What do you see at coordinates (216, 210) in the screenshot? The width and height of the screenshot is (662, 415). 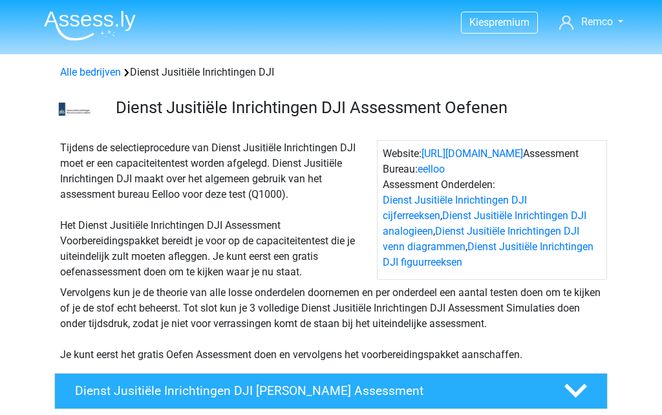 I see `div: Tijdens de selectieprocedure van Dienst Jusitiële Inrichtingen DJI moet er een capaciteitentest w...` at bounding box center [216, 210].